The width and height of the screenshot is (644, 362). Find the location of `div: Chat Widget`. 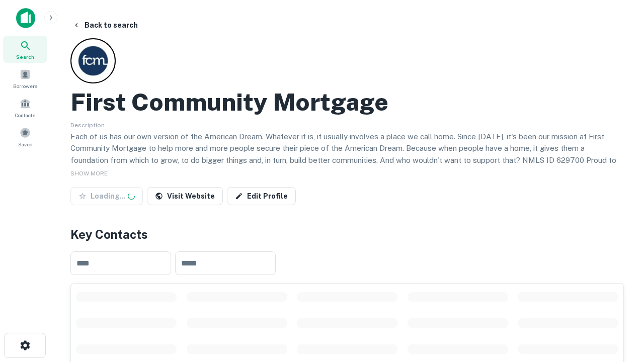

div: Chat Widget is located at coordinates (619, 274).